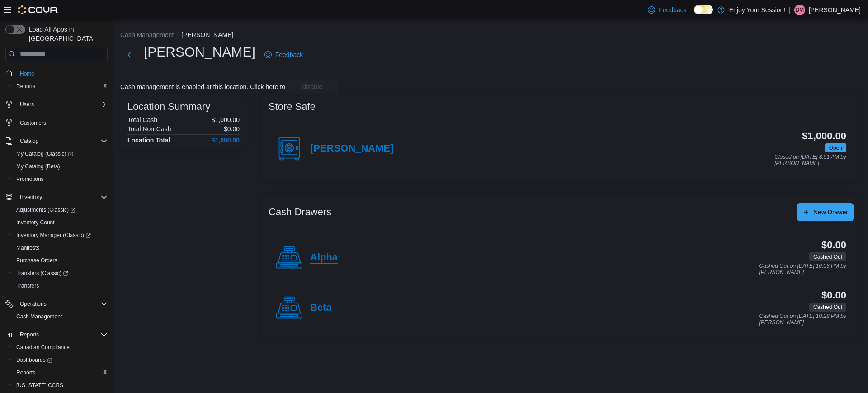 Image resolution: width=868 pixels, height=393 pixels. Describe the element at coordinates (60, 273) in the screenshot. I see `span: Transfers (Classic)` at that location.